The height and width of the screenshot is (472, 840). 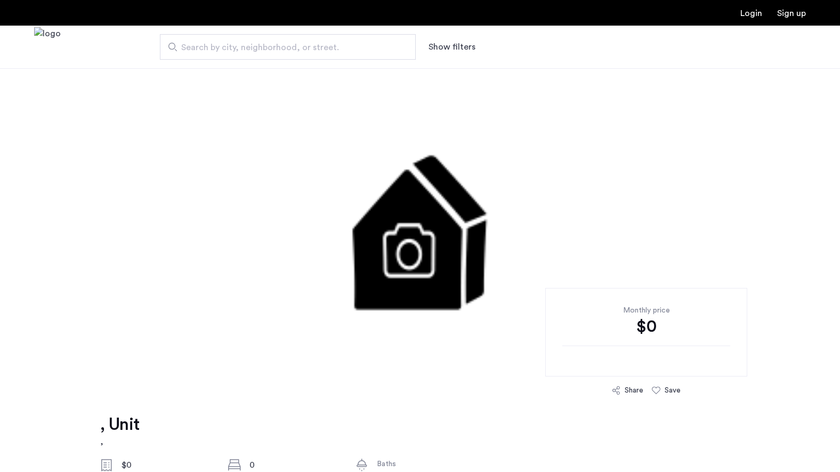 I want to click on a: Login, so click(x=751, y=13).